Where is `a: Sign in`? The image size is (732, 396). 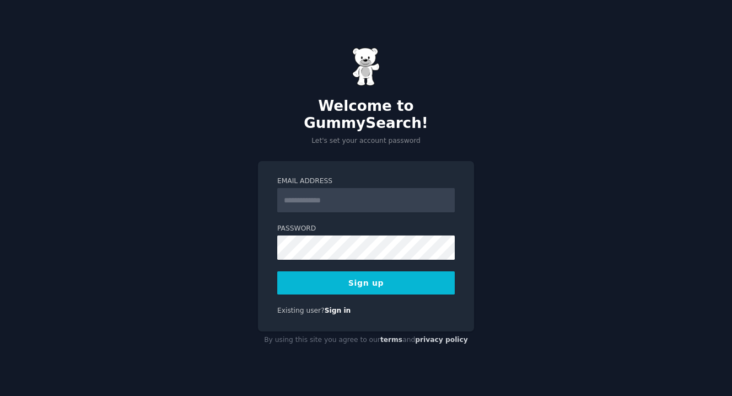
a: Sign in is located at coordinates (338, 310).